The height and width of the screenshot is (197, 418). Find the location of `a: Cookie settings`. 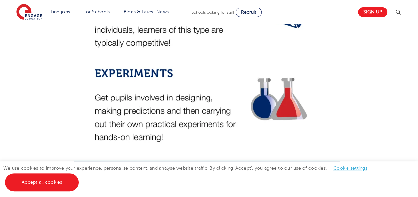

a: Cookie settings is located at coordinates (350, 169).